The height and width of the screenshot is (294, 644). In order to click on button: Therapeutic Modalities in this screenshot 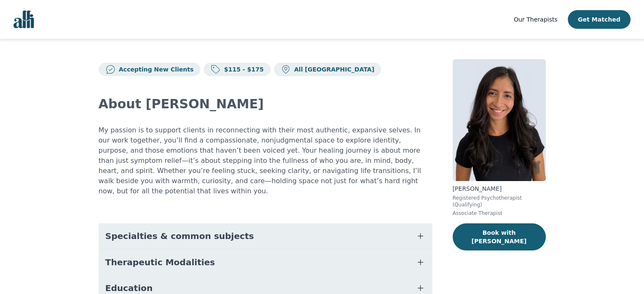, I will do `click(266, 263)`.